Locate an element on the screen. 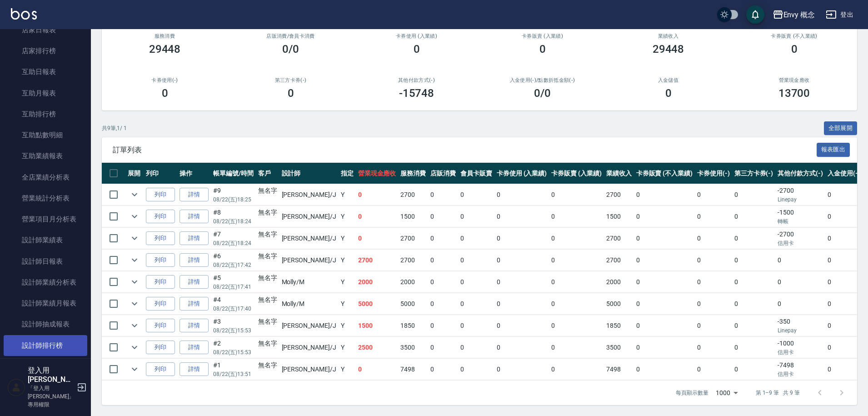  td: #5 is located at coordinates (233, 282).